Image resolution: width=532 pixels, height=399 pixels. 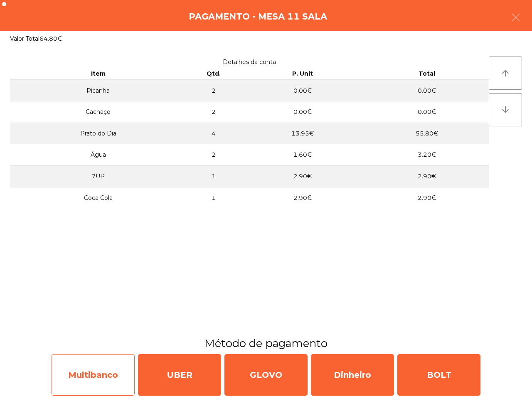 I want to click on span: Detalhes da conta, so click(x=249, y=62).